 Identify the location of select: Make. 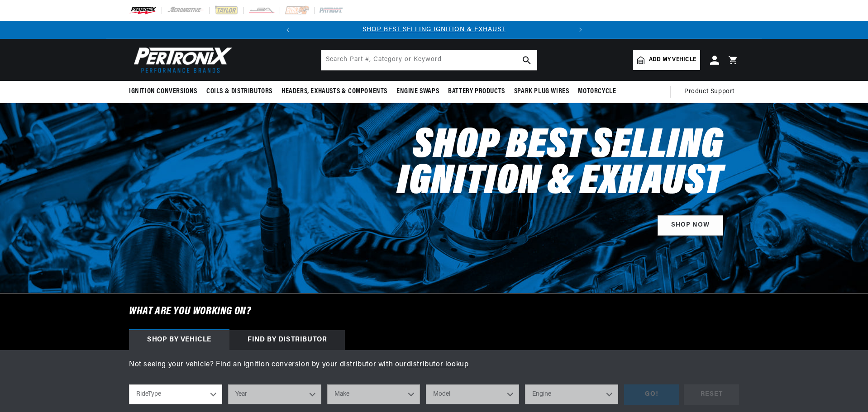
(374, 394).